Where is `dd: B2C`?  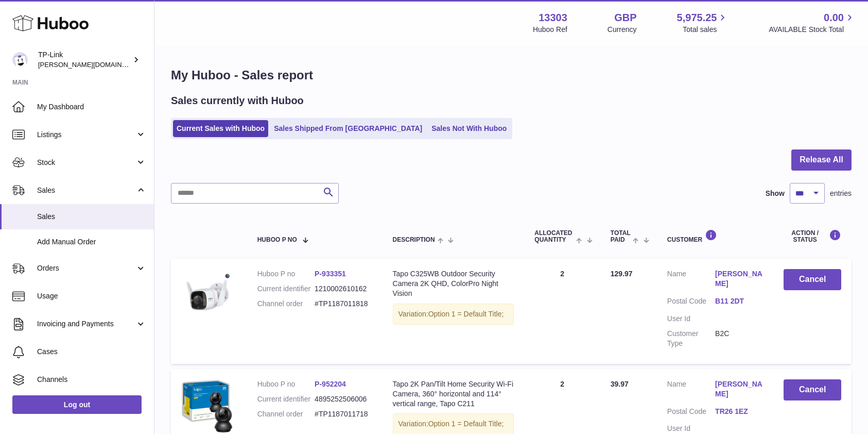
dd: B2C is located at coordinates (739, 339).